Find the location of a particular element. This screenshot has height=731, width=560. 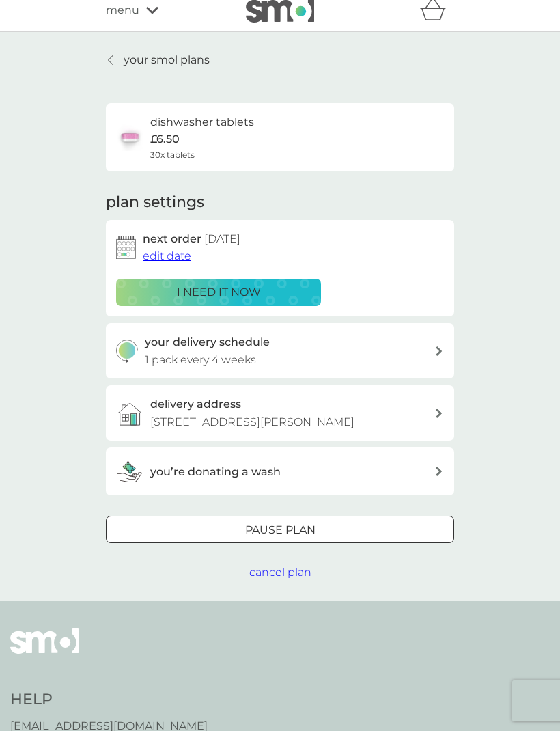

span: cancel plan is located at coordinates (280, 572).